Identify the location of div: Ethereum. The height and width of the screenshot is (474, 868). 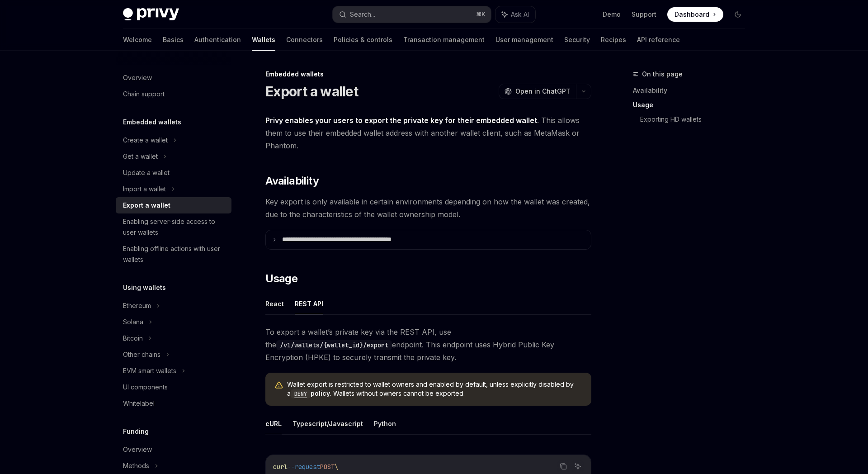
(137, 305).